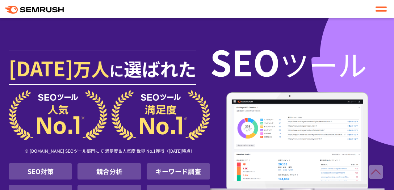  What do you see at coordinates (91, 68) in the screenshot?
I see `span: 万人` at bounding box center [91, 68].